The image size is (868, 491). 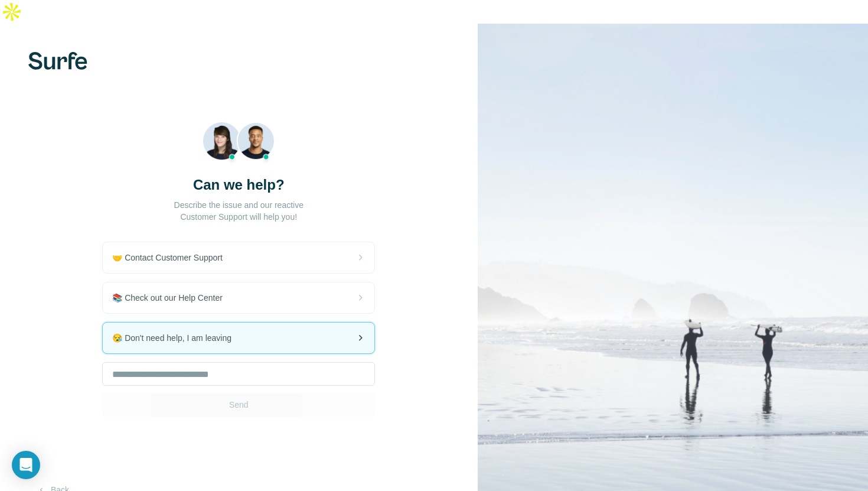 What do you see at coordinates (57, 60) in the screenshot?
I see `img: Surfe's logo` at bounding box center [57, 60].